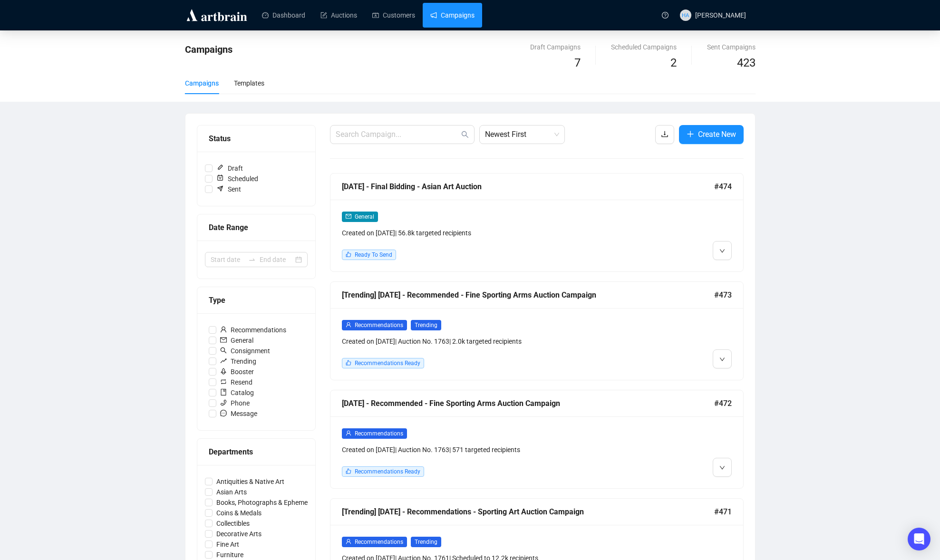 The width and height of the screenshot is (940, 560). I want to click on span: 7, so click(577, 63).